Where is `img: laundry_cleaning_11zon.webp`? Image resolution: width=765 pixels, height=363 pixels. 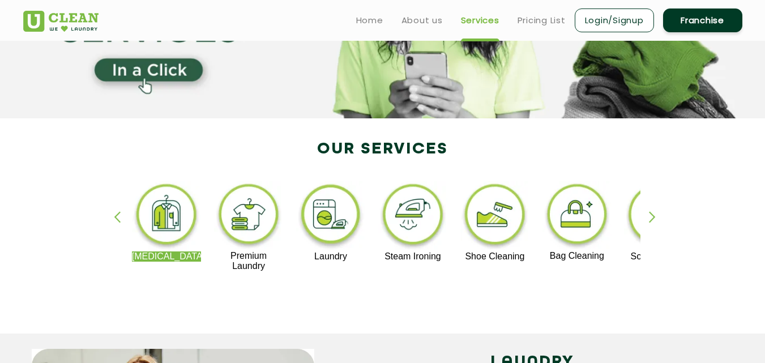 img: laundry_cleaning_11zon.webp is located at coordinates (331, 216).